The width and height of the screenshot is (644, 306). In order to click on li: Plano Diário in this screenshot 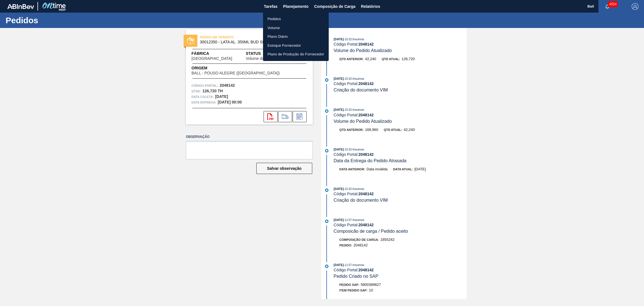, I will do `click(296, 37)`.